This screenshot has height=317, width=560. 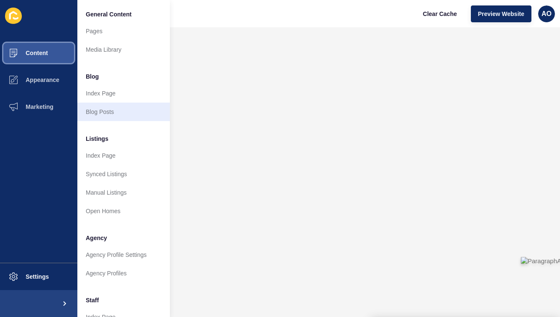 I want to click on button: Preview Website, so click(x=502, y=14).